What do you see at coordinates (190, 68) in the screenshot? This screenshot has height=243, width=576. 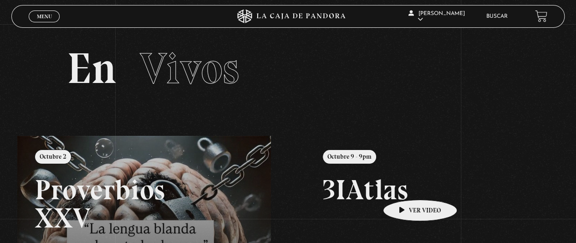 I see `span: Vivos` at bounding box center [190, 68].